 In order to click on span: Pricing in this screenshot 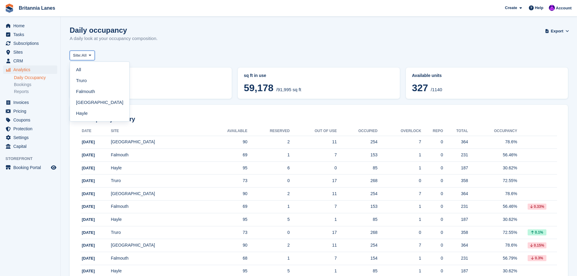, I will do `click(31, 111)`.